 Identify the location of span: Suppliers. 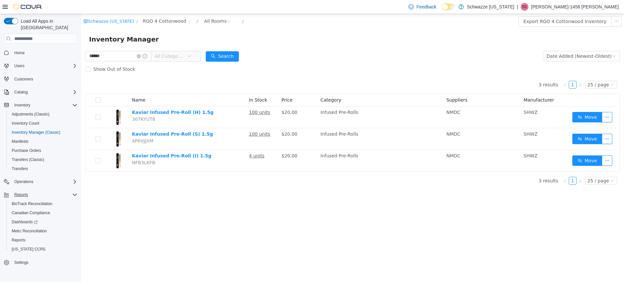
(375, 86).